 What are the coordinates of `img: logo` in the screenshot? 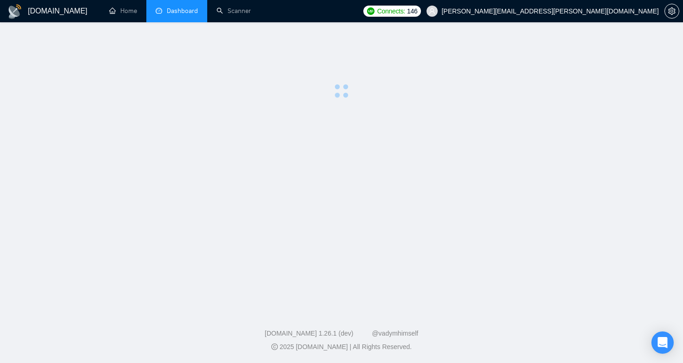 It's located at (15, 12).